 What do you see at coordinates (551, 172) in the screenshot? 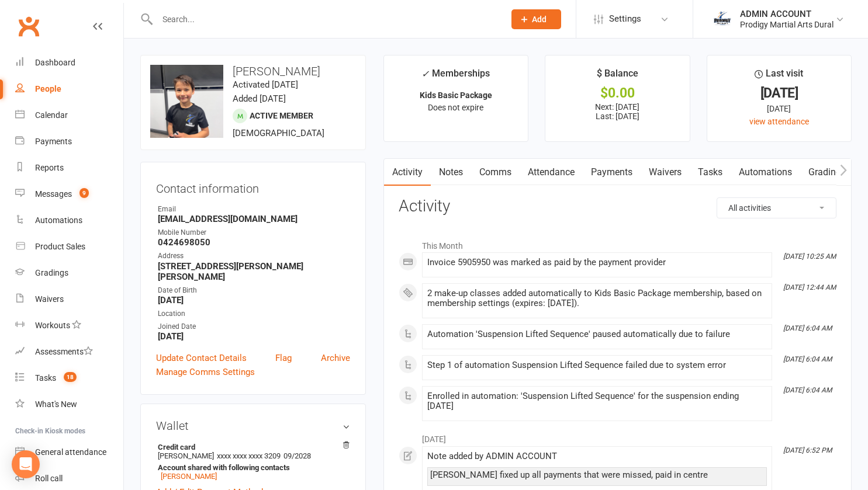
I see `a: Attendance` at bounding box center [551, 172].